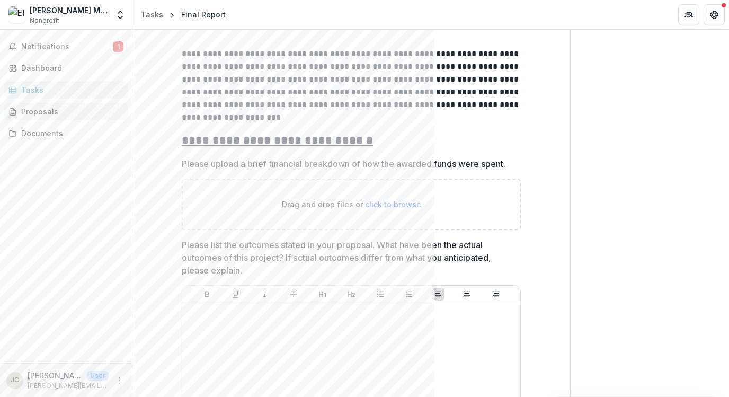  I want to click on button: Align Center, so click(467, 294).